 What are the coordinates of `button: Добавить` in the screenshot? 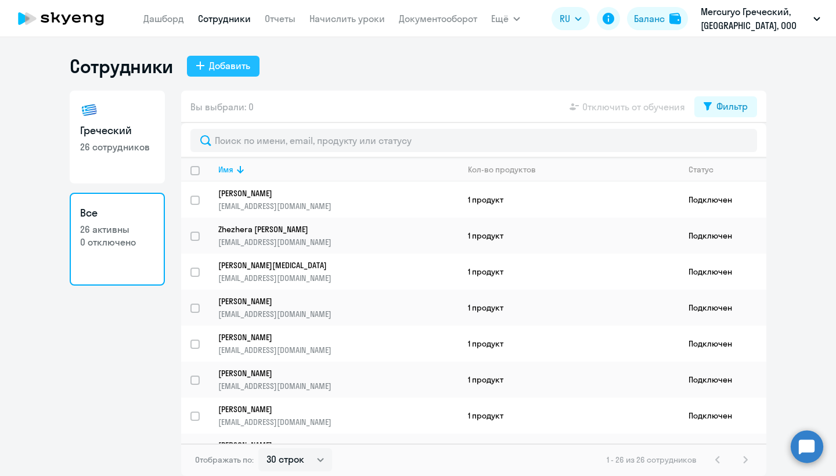 It's located at (223, 66).